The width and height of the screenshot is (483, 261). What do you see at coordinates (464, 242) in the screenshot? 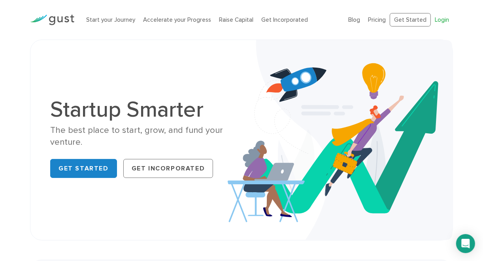
I see `div: Chat Widget` at bounding box center [464, 242].